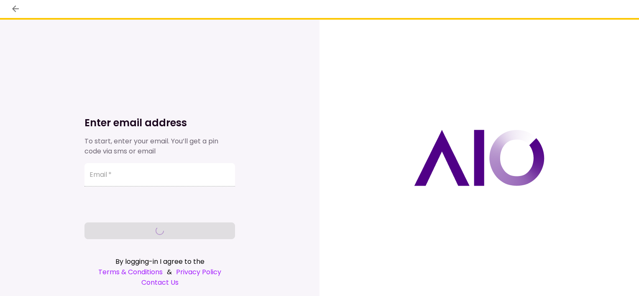  Describe the element at coordinates (131, 272) in the screenshot. I see `a: Terms & Conditions` at that location.